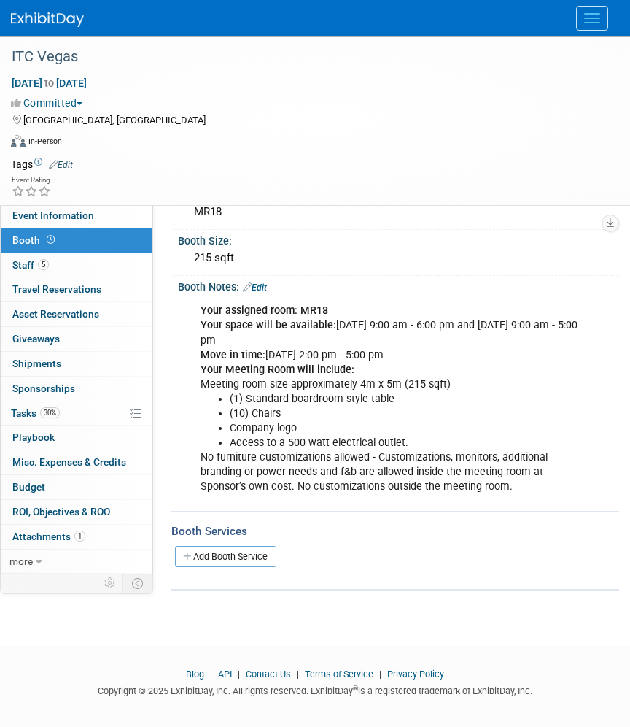 The width and height of the screenshot is (630, 727). I want to click on div: 215 sqft, so click(398, 258).